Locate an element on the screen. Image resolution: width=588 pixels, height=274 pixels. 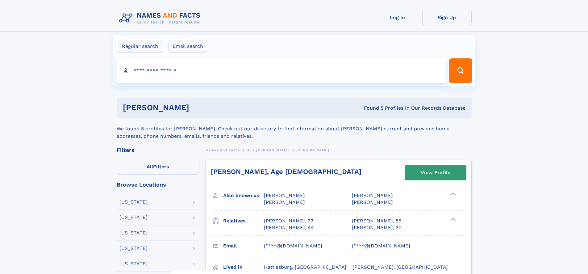
div: View Profile is located at coordinates (435, 172).